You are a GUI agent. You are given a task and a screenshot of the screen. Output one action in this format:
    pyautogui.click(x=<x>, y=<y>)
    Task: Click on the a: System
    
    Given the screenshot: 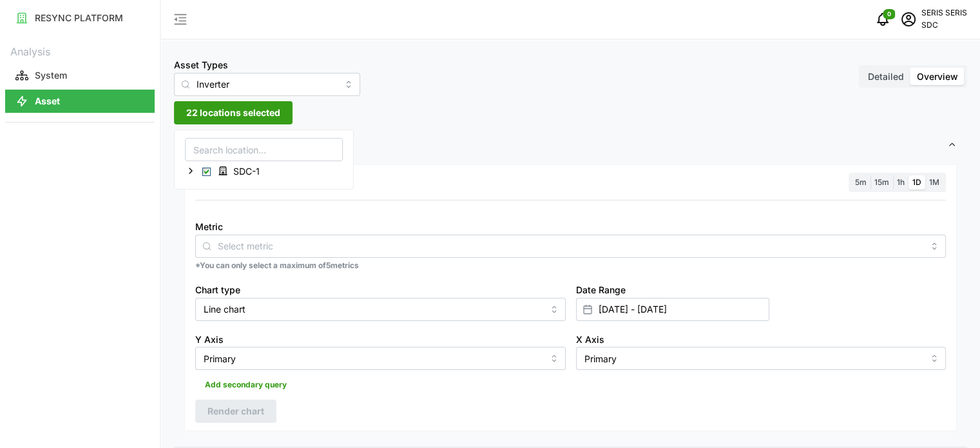 What is the action you would take?
    pyautogui.click(x=80, y=75)
    